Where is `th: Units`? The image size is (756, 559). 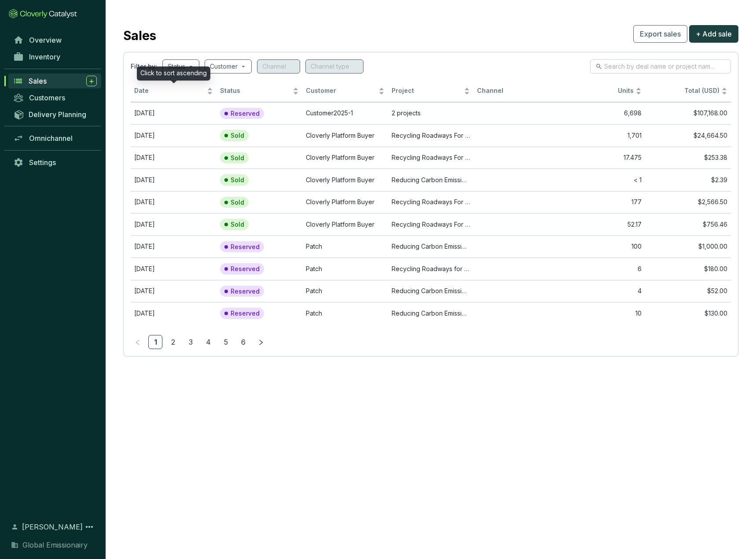
th: Units is located at coordinates (602, 91).